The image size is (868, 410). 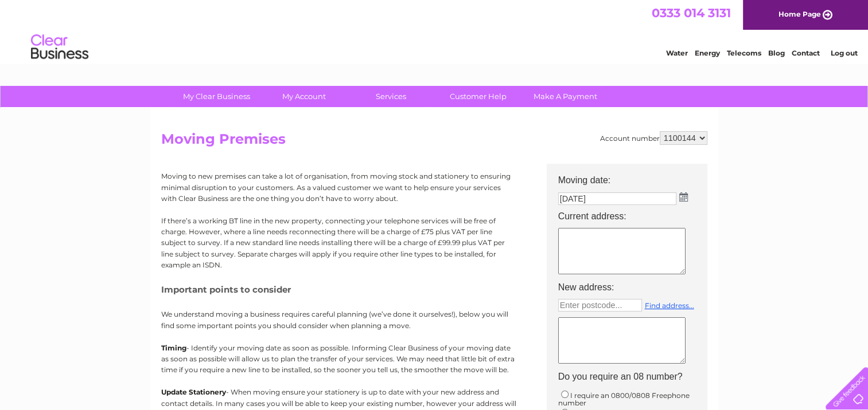 What do you see at coordinates (434, 142) in the screenshot?
I see `h2: Moving Premises` at bounding box center [434, 142].